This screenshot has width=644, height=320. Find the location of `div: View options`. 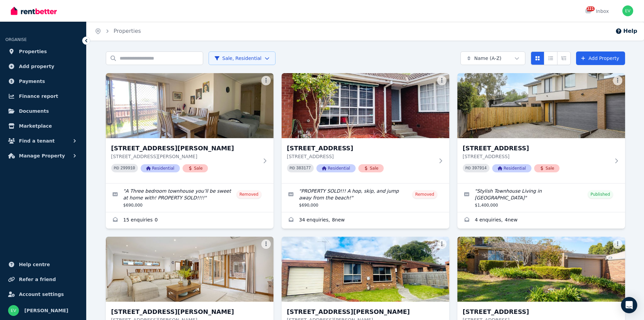

div: View options is located at coordinates (551, 58).